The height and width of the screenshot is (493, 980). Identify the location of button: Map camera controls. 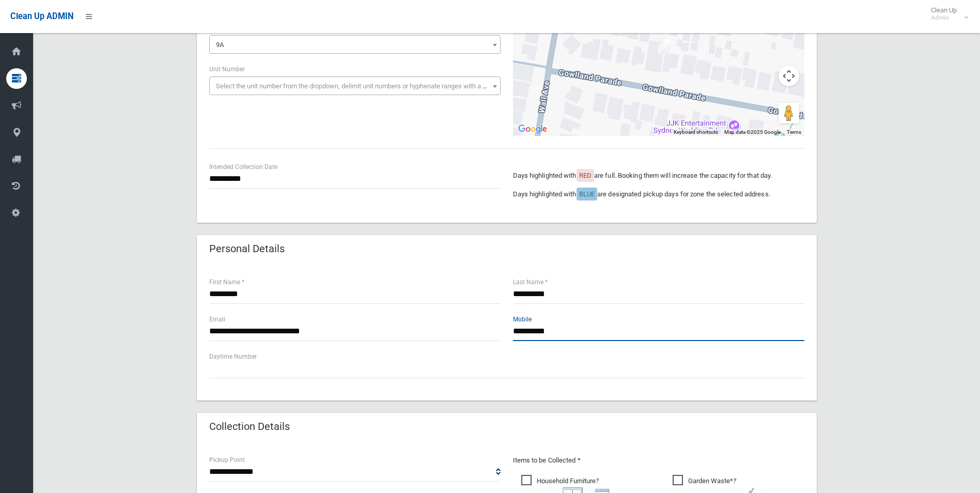
(789, 76).